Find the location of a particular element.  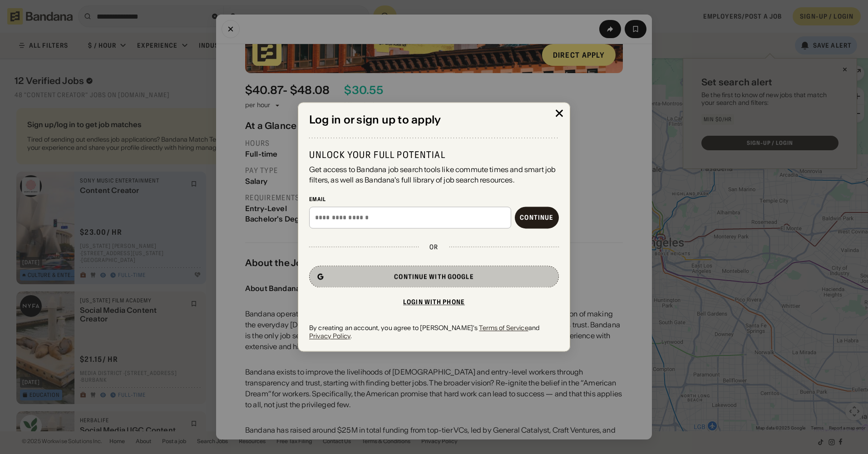

div: Email is located at coordinates (434, 199).